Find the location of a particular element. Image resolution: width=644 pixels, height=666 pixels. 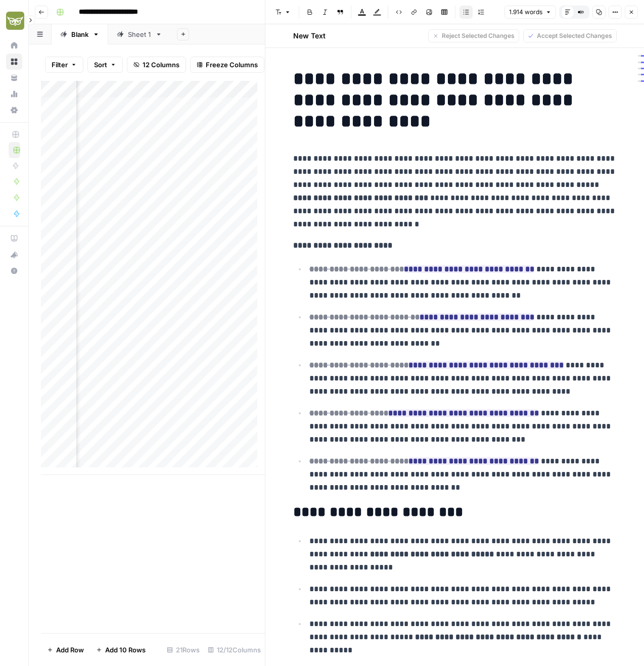

span: Sort is located at coordinates (101, 65).